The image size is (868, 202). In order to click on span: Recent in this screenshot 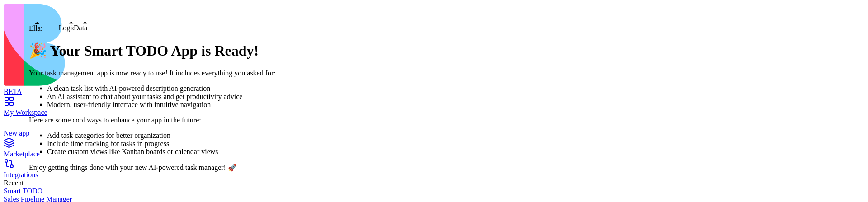, I will do `click(14, 183)`.